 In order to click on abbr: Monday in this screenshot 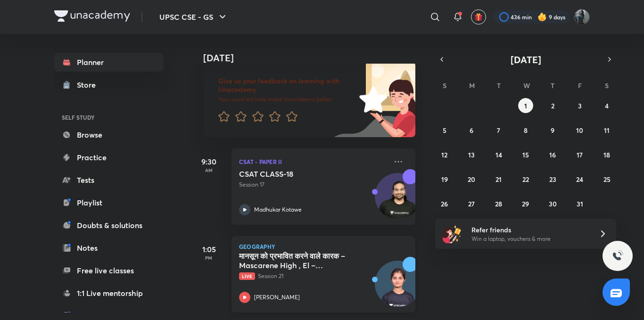, I will do `click(472, 86)`.